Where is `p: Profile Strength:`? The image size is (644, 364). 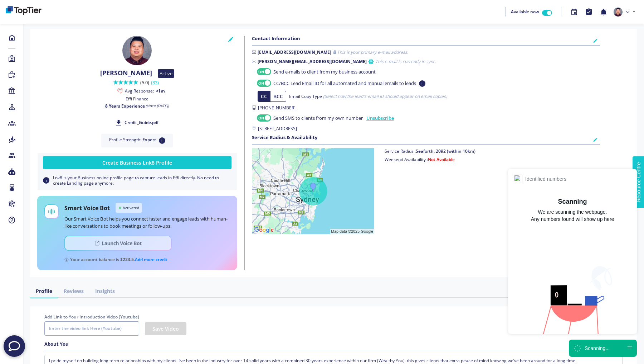
p: Profile Strength: is located at coordinates (137, 140).